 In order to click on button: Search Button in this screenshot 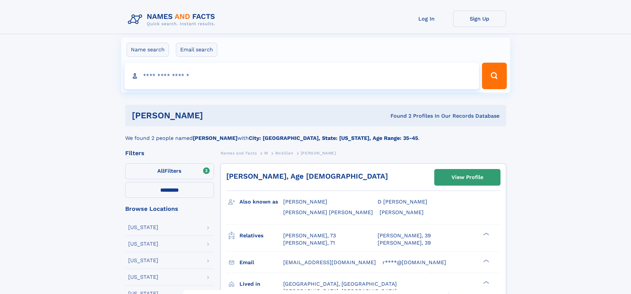, I will do `click(494, 76)`.